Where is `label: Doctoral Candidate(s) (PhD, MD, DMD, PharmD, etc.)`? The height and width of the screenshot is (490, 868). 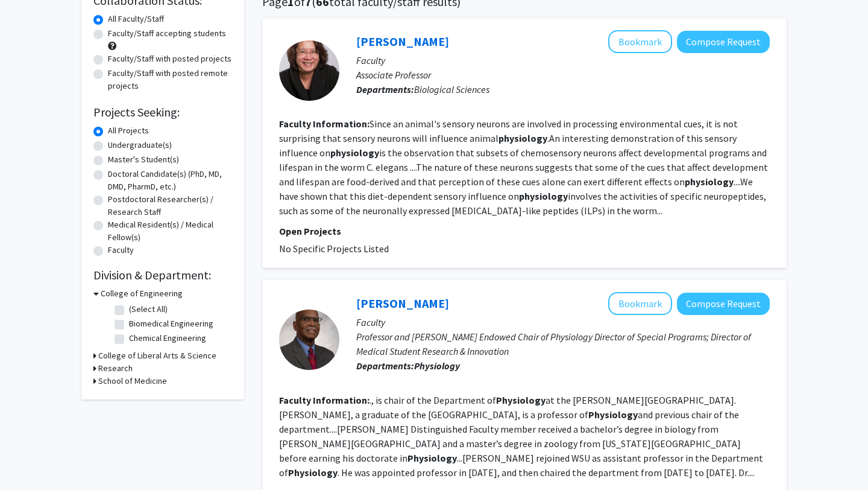
label: Doctoral Candidate(s) (PhD, MD, DMD, PharmD, etc.) is located at coordinates (170, 180).